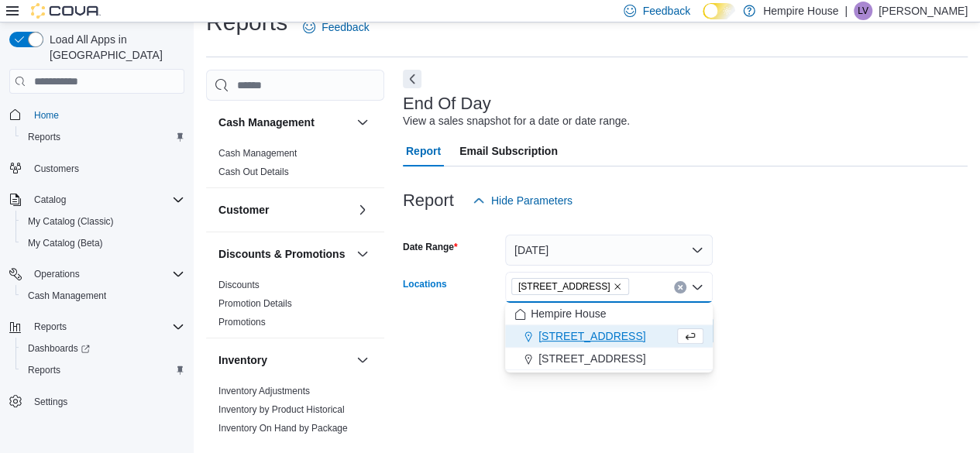  Describe the element at coordinates (609, 336) in the screenshot. I see `div: Choose from the following options` at that location.